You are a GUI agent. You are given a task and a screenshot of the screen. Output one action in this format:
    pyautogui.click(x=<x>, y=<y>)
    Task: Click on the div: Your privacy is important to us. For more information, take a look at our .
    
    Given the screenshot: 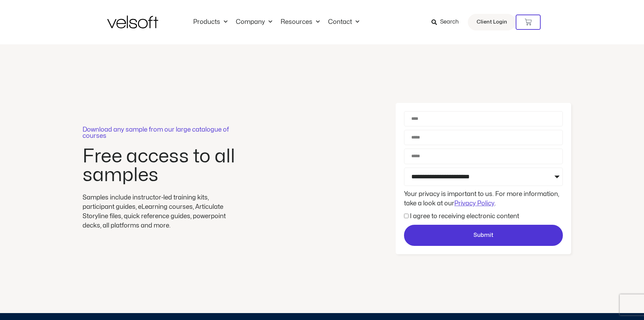 What is the action you would take?
    pyautogui.click(x=484, y=199)
    